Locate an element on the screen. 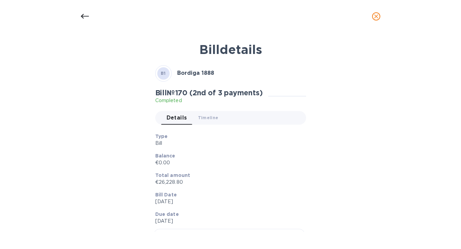  b: Total amount is located at coordinates (173, 176).